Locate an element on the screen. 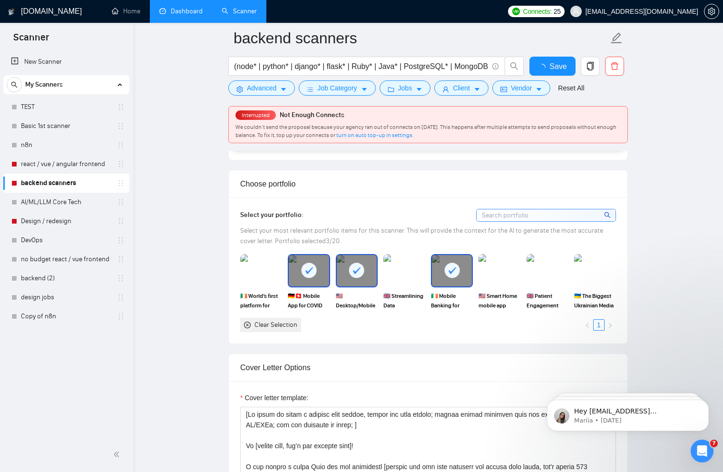 The width and height of the screenshot is (723, 472). a: turn on auto top-up in settings. is located at coordinates (375, 135).